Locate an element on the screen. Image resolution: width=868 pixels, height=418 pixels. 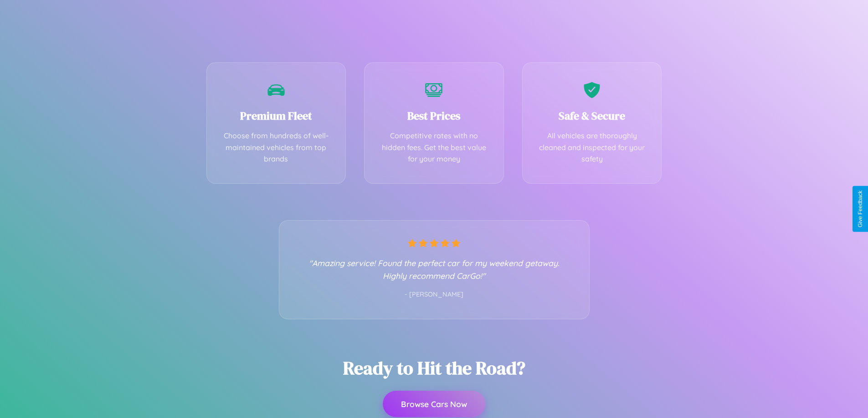
p: "Amazing service! Found the perfect car for my weekend getaway. Highly recommend CarGo!" is located at coordinates (434, 269).